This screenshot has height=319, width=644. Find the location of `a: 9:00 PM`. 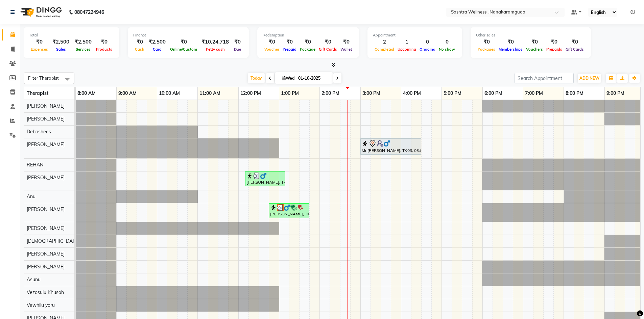

a: 9:00 PM is located at coordinates (616, 93).